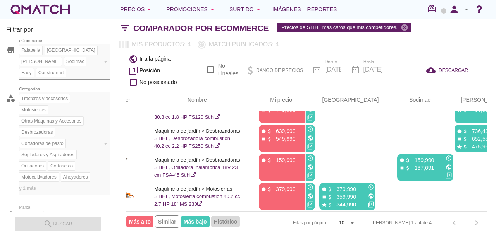 This screenshot has width=496, height=244. I want to click on i: filter_list, so click(125, 28).